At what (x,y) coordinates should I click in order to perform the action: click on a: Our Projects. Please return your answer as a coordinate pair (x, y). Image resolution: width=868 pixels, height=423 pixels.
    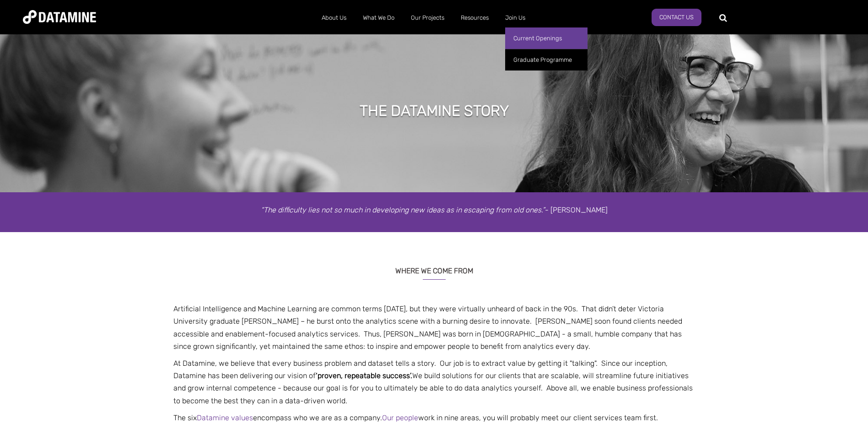
    Looking at the image, I should click on (427, 18).